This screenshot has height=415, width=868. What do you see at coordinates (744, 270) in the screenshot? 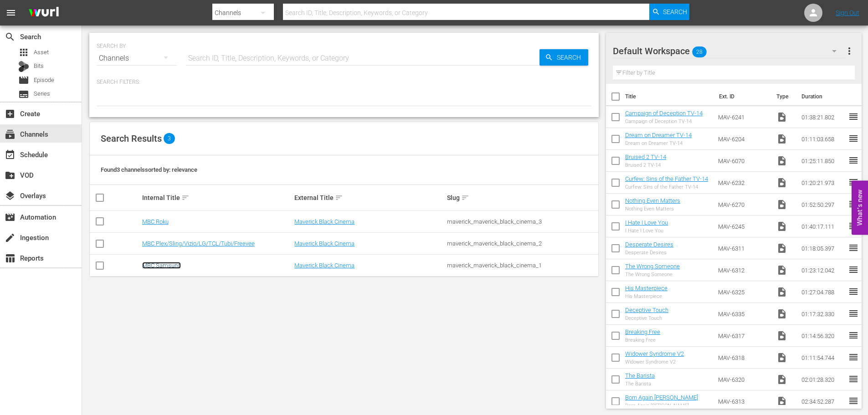
I see `td: MAV-6312` at bounding box center [744, 270].